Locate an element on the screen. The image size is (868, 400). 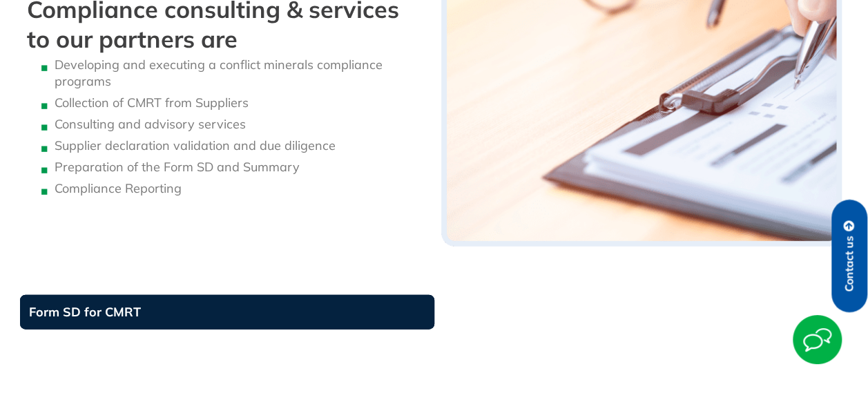
li: Compliance Reporting is located at coordinates (241, 189).